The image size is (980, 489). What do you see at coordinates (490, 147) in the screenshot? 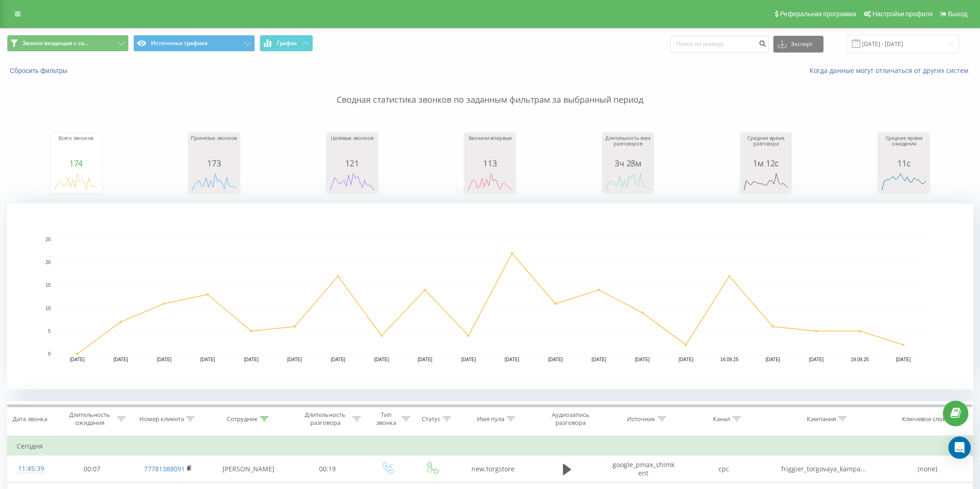
I see `div: Звонили впервые` at bounding box center [490, 147].